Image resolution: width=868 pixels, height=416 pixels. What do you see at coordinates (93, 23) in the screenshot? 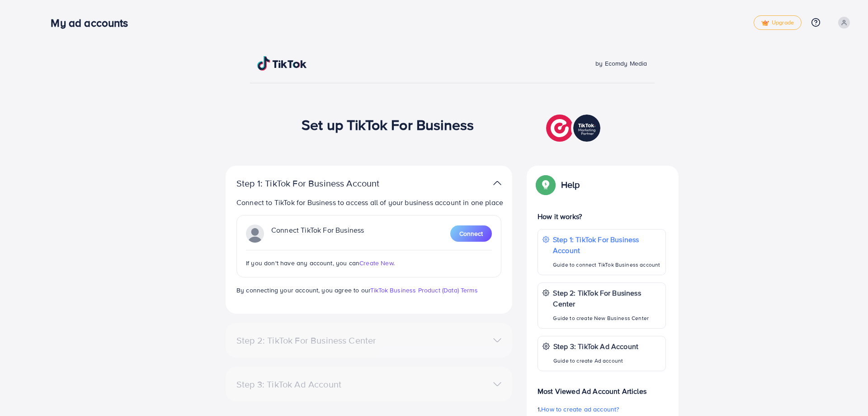
I see `h3: My ad accounts` at bounding box center [93, 23].